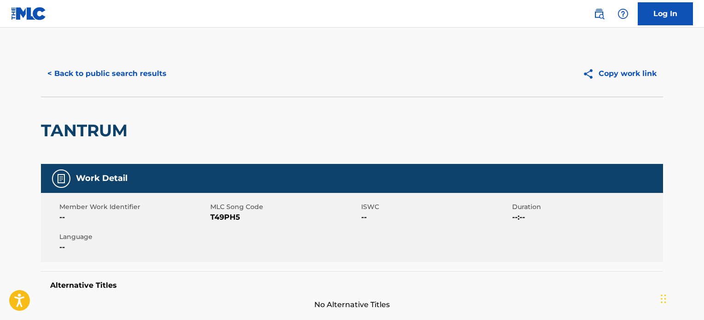 This screenshot has width=704, height=320. Describe the element at coordinates (590, 74) in the screenshot. I see `img: Copy work link` at that location.